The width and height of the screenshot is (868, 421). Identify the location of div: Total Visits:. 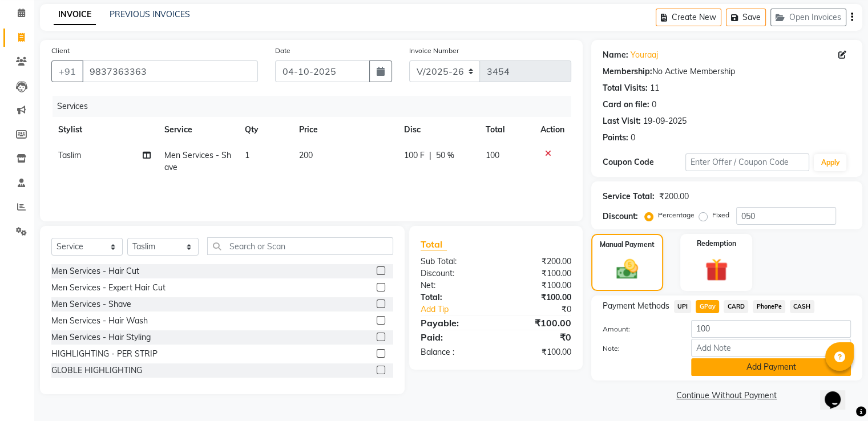
(625, 88).